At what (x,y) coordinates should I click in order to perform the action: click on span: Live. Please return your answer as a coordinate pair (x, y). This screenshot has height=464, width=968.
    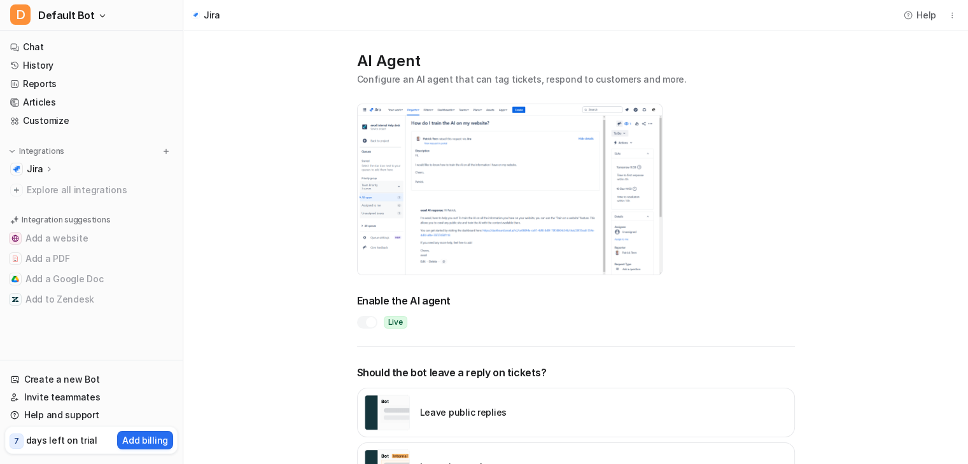
    Looking at the image, I should click on (395, 323).